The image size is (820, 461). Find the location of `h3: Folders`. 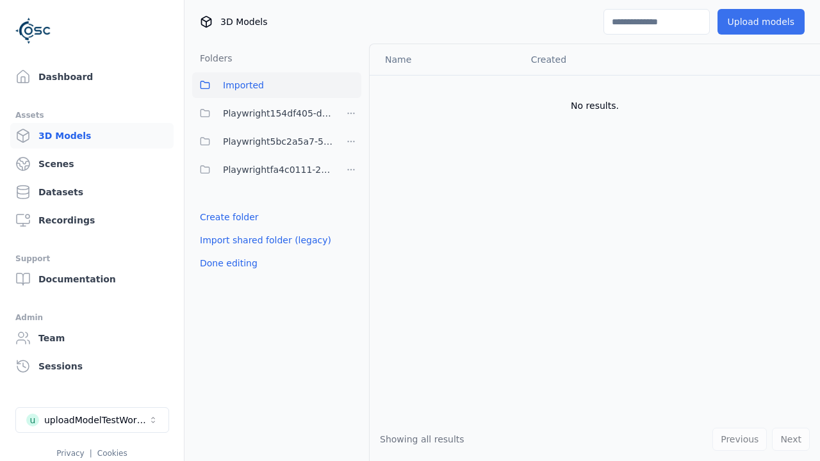

h3: Folders is located at coordinates (212, 58).